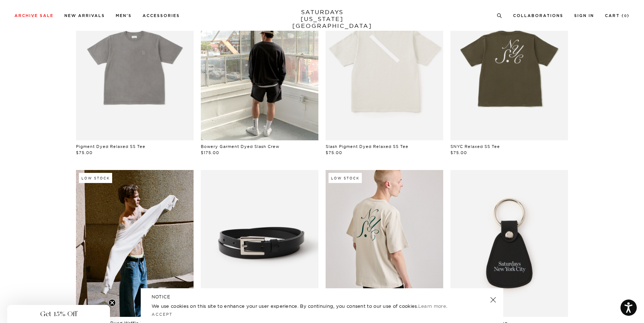 The width and height of the screenshot is (644, 323). I want to click on a: Bowery Garment Dyed Slash Crew, so click(240, 147).